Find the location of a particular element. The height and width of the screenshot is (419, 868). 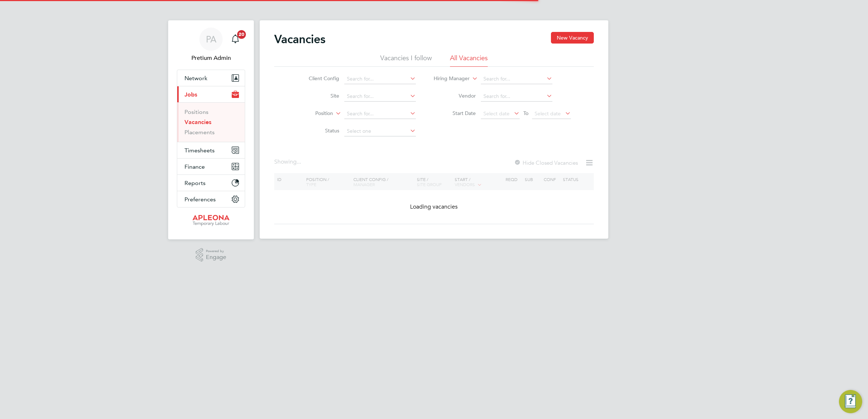

div: Showing is located at coordinates (289, 162).